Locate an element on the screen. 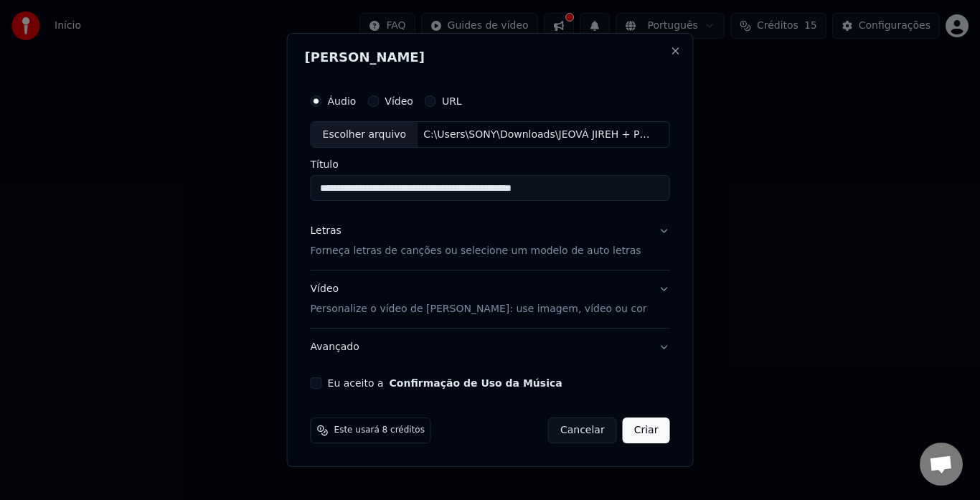 The image size is (980, 500). span: Este usará 8 créditos is located at coordinates (380, 431).